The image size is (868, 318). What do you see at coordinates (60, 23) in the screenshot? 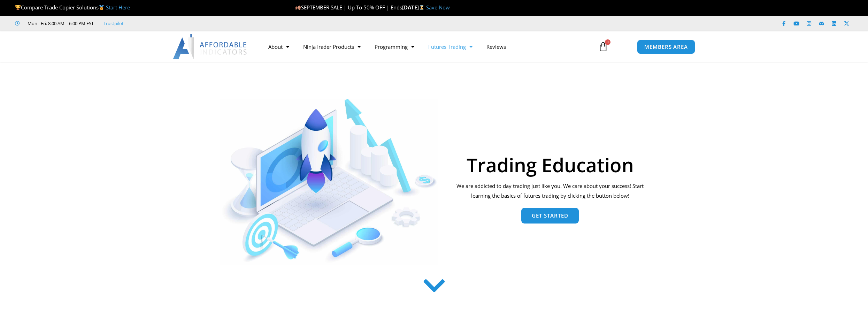
I see `span: Mon - Fri: 8:00 AM – 6:00 PM EST` at bounding box center [60, 23].